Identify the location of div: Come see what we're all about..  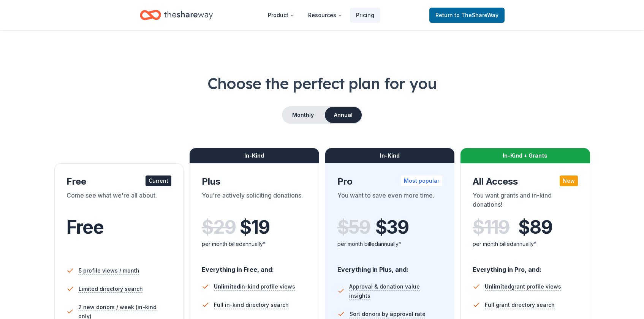
(119, 202).